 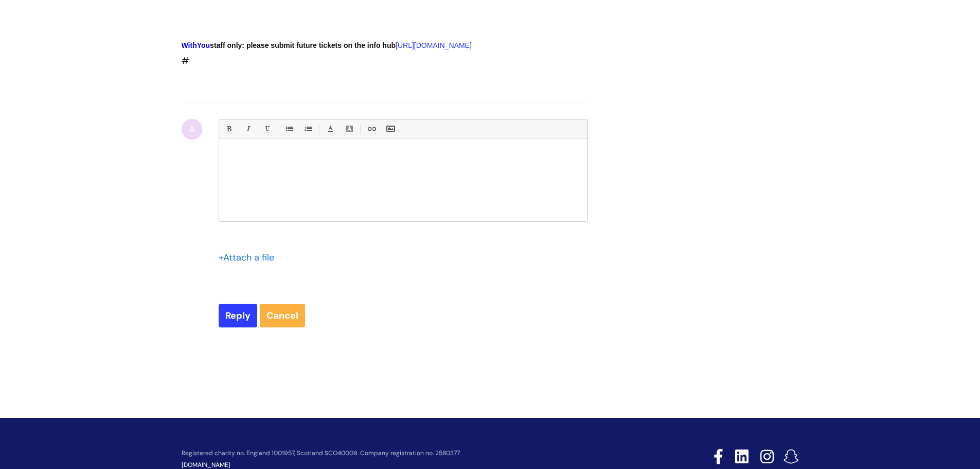 I want to click on a: Insert Image..., so click(x=390, y=128).